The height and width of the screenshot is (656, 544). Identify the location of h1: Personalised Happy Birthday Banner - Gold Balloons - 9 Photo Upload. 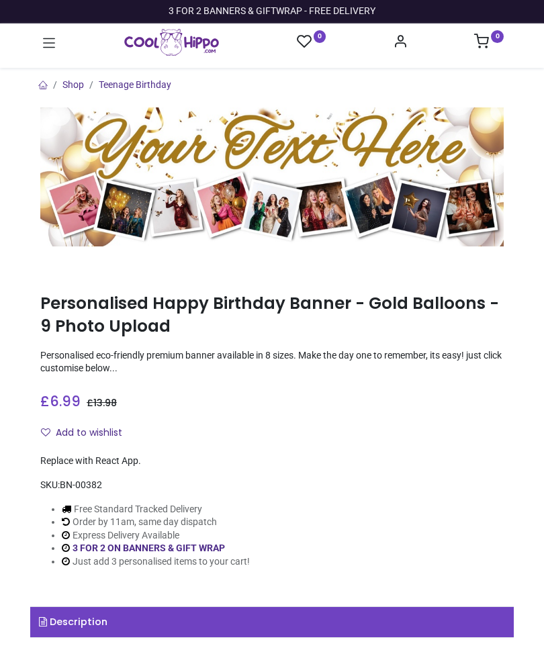
(272, 315).